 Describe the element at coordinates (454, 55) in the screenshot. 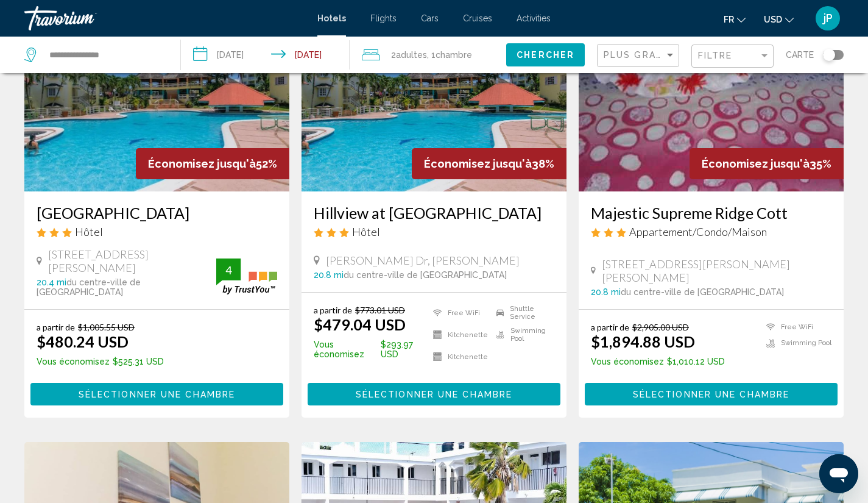

I see `span: Chambre` at that location.